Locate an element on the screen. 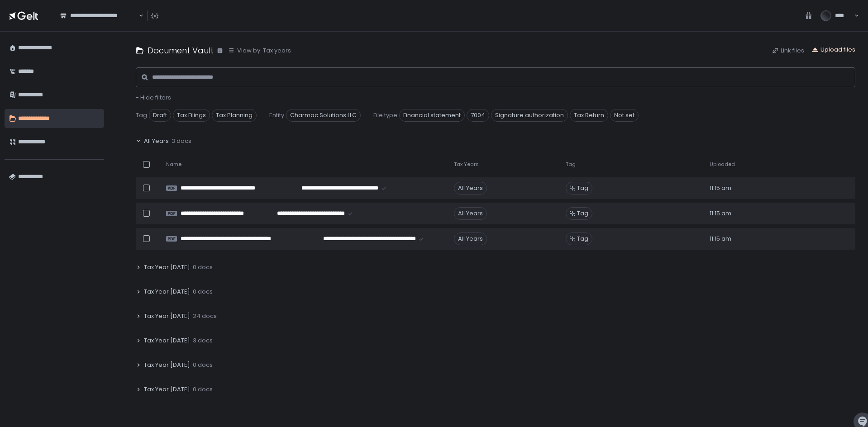 This screenshot has width=868, height=427. div: Upload files is located at coordinates (833, 50).